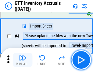 This screenshot has height=72, width=93. Describe the element at coordinates (42, 58) in the screenshot. I see `img: Undo` at that location.